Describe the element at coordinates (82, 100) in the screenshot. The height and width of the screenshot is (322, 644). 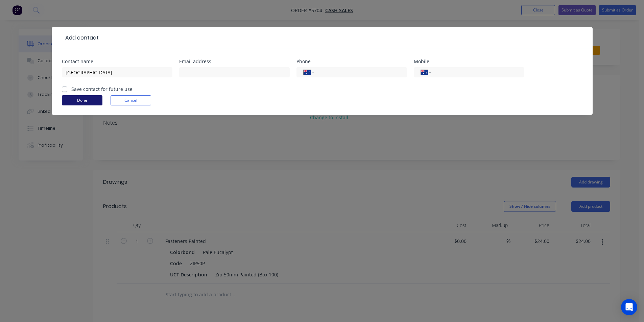
I see `button: Done` at that location.